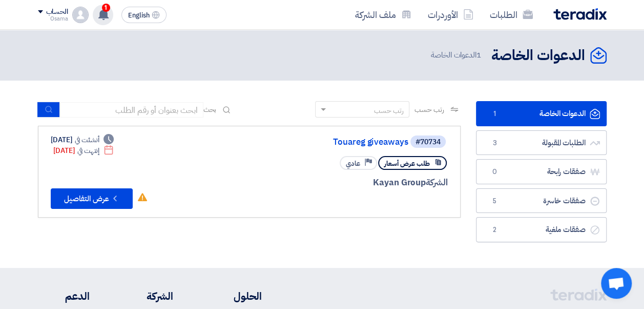 The height and width of the screenshot is (309, 644). I want to click on span: 0, so click(495, 172).